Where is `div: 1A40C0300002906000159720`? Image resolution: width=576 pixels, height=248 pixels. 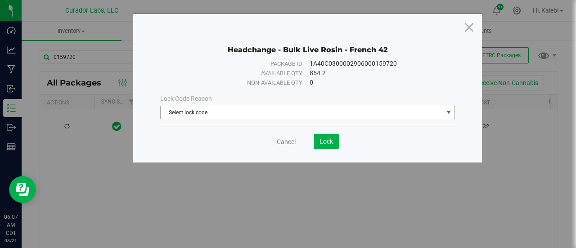
div: 1A40C0300002906000159720 is located at coordinates (376, 63).